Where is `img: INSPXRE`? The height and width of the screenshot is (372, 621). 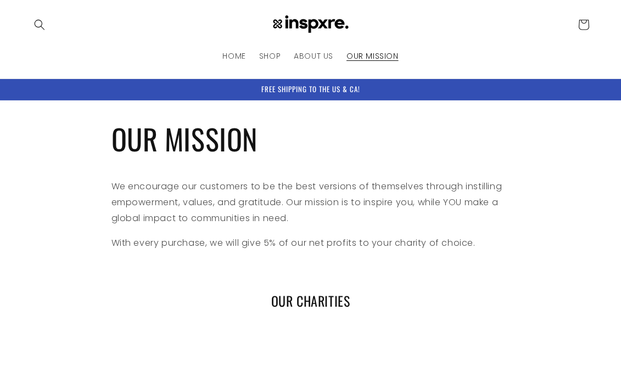 img: INSPXRE is located at coordinates (311, 25).